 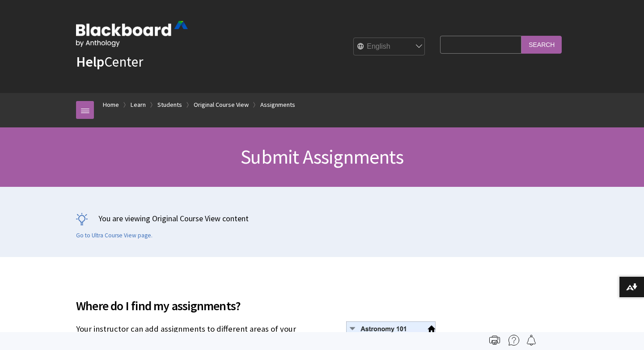 What do you see at coordinates (514, 340) in the screenshot?
I see `img: More help` at bounding box center [514, 340].